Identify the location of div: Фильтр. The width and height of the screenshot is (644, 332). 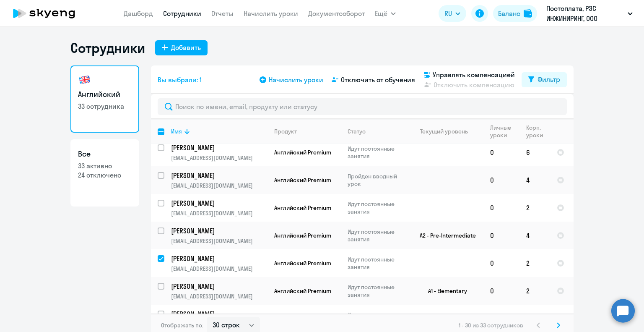
(549, 79).